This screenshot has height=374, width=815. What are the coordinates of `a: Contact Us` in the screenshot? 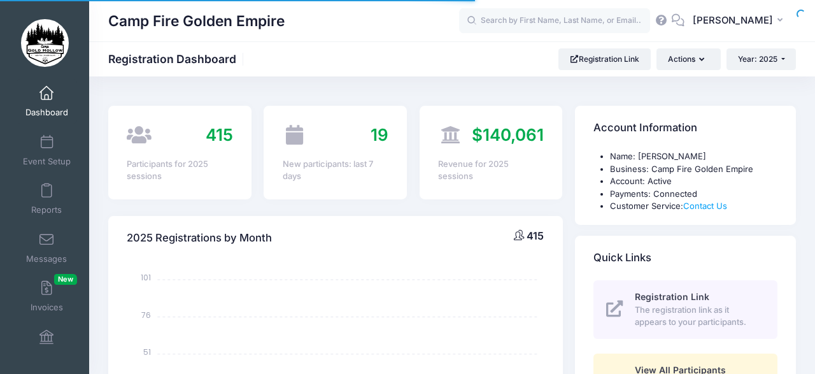 It's located at (705, 206).